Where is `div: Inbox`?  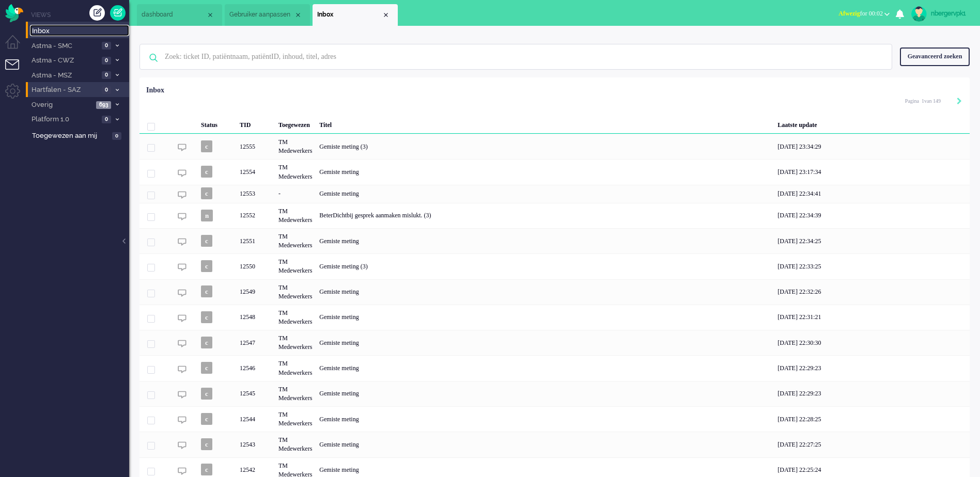 div: Inbox is located at coordinates (155, 90).